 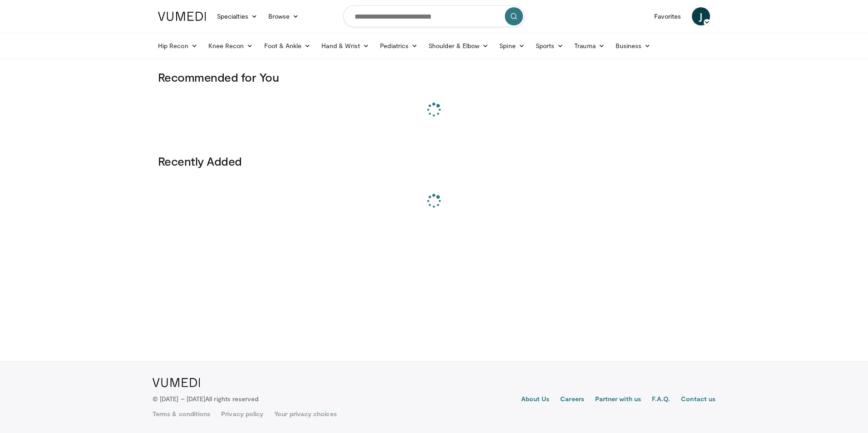 What do you see at coordinates (181, 414) in the screenshot?
I see `a: Terms & conditions` at bounding box center [181, 414].